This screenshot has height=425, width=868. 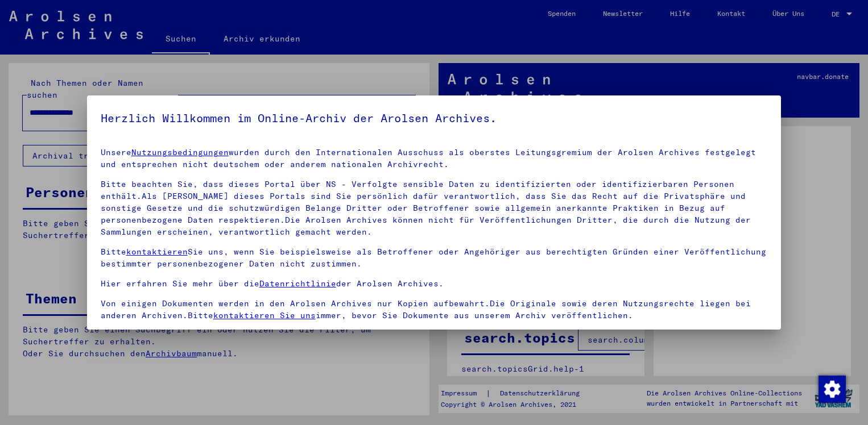 What do you see at coordinates (157, 252) in the screenshot?
I see `a: kontaktieren` at bounding box center [157, 252].